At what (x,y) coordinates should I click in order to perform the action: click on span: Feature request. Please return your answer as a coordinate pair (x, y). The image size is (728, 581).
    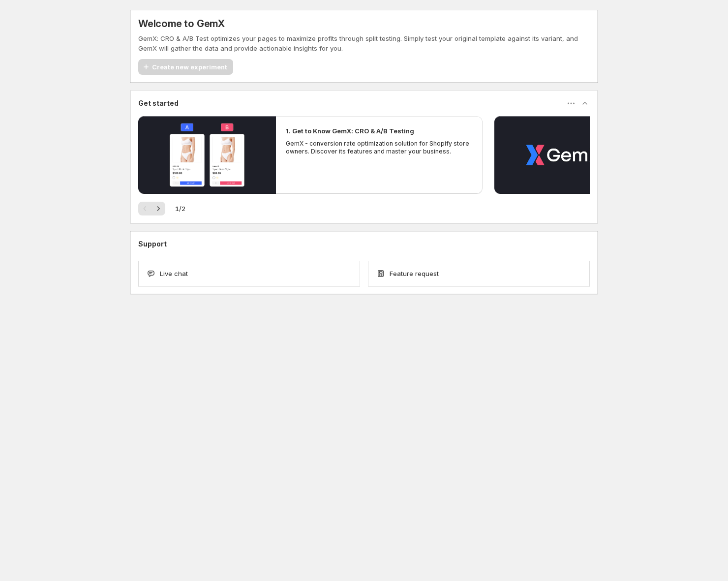
    Looking at the image, I should click on (415, 274).